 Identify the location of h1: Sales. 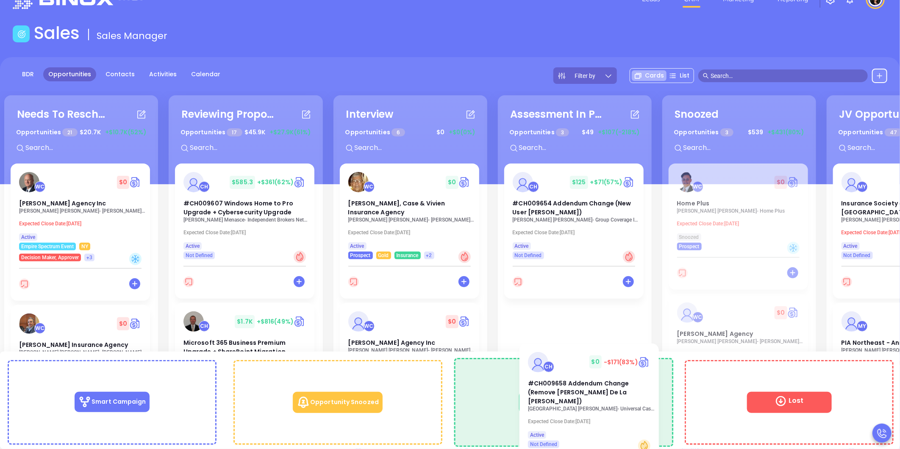
(57, 33).